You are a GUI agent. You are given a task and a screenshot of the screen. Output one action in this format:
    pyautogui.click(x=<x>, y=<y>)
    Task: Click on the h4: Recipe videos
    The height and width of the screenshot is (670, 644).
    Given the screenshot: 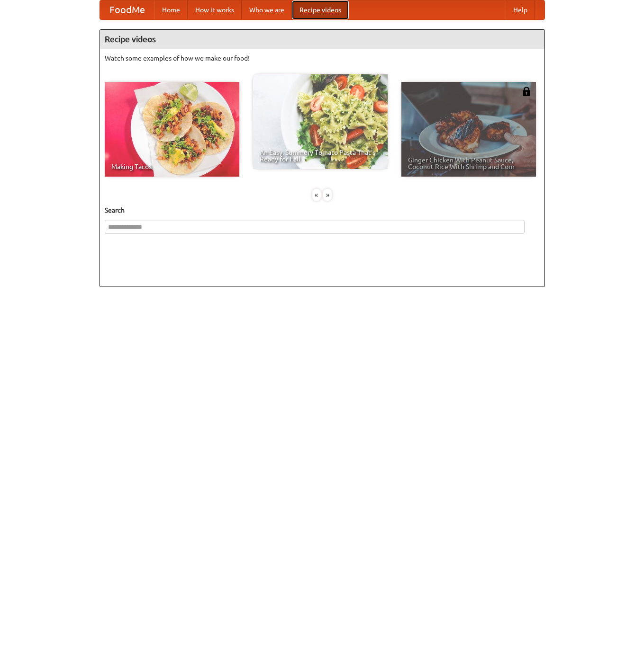 What is the action you would take?
    pyautogui.click(x=322, y=39)
    